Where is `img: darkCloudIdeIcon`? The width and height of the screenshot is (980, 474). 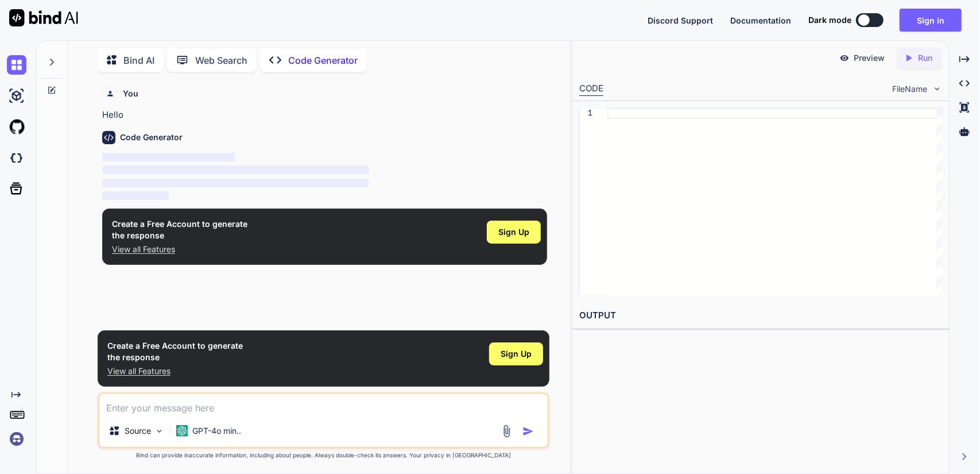 img: darkCloudIdeIcon is located at coordinates (17, 158).